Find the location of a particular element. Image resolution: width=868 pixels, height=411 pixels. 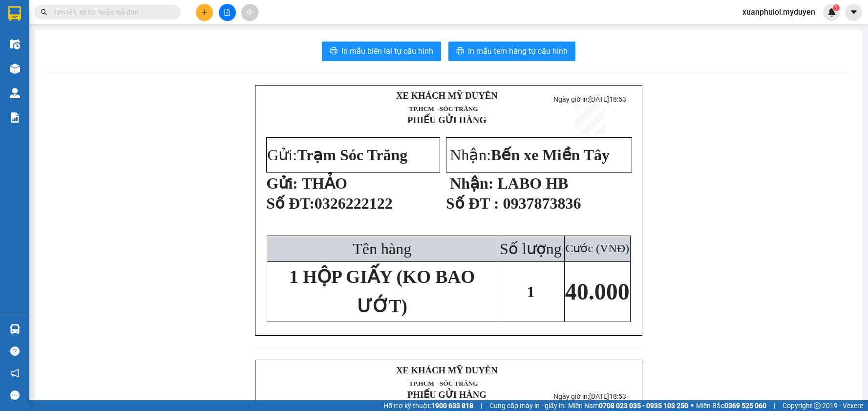

span: Miền Nam is located at coordinates (628, 405).